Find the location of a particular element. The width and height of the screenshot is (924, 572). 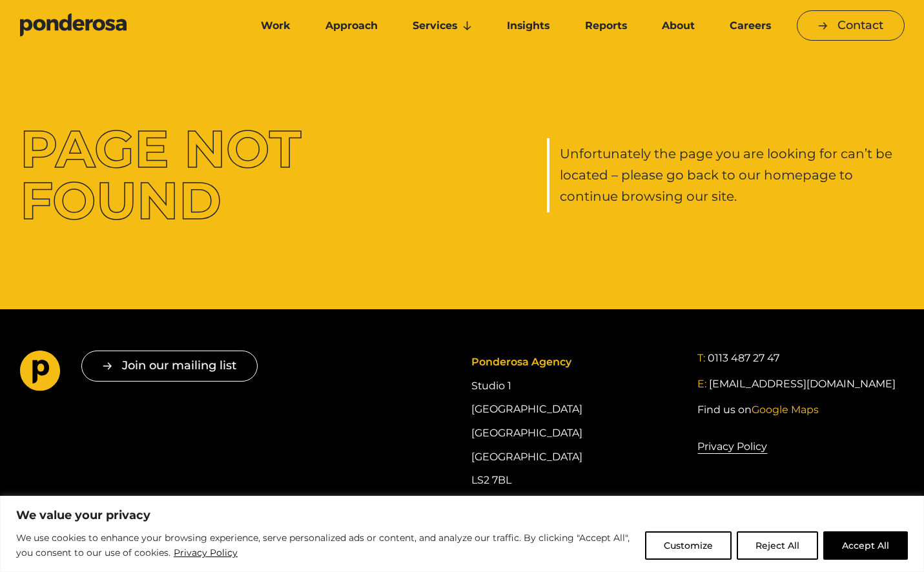

a: 0113 487 27 47 is located at coordinates (743, 359).